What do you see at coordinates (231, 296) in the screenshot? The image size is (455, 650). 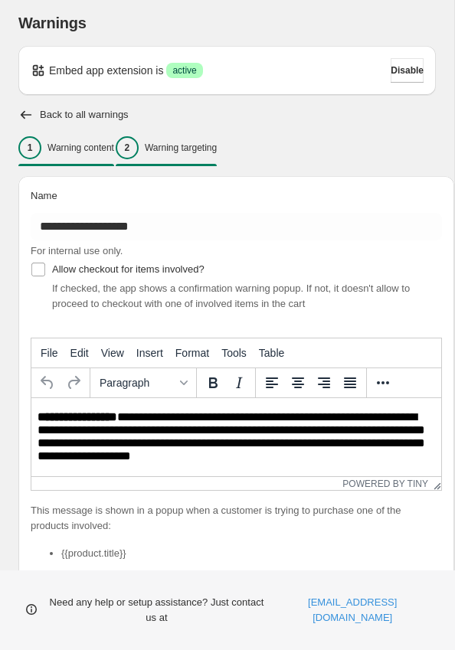 I see `span: If checked, the app shows a confirmation warning popup. If not, it doesn't allow to proceed to ch...` at bounding box center [231, 296].